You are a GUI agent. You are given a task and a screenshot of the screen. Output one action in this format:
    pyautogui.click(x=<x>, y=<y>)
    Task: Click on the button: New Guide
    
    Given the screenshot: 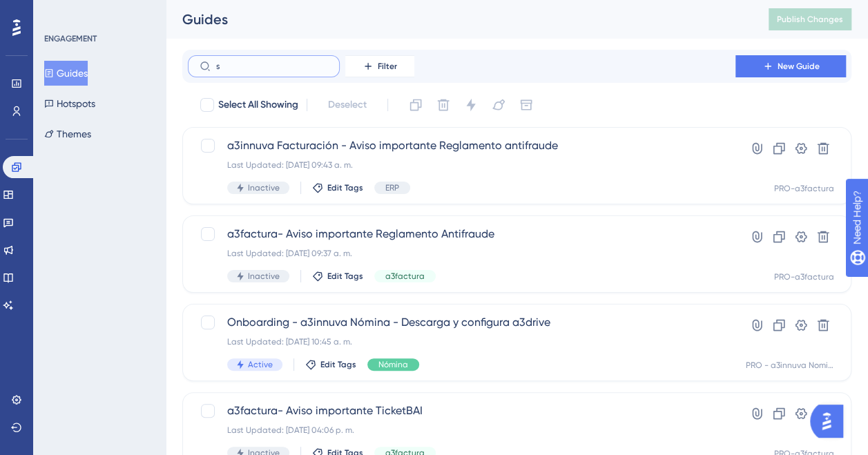 What is the action you would take?
    pyautogui.click(x=791, y=66)
    